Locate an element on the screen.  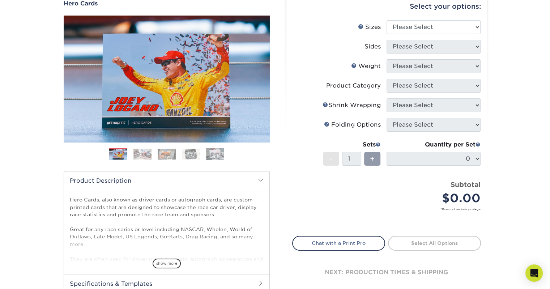
div: $0.00 is located at coordinates (436, 198).